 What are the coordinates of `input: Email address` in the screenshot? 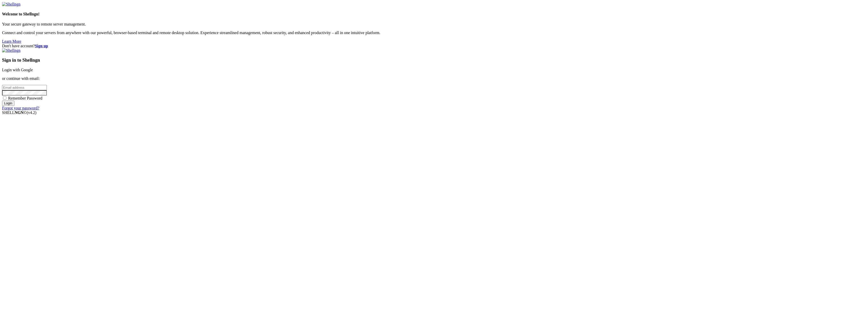 It's located at (24, 88).